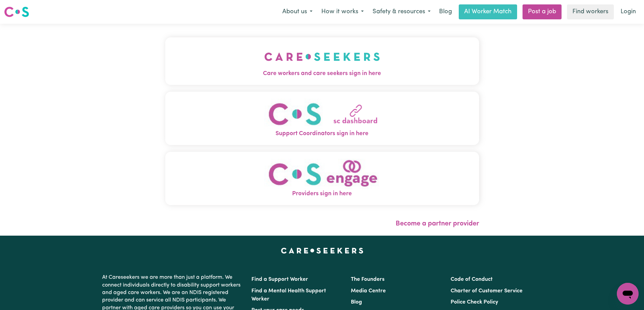 The width and height of the screenshot is (644, 310). Describe the element at coordinates (322, 118) in the screenshot. I see `button: Support Coordinators sign in here` at that location.